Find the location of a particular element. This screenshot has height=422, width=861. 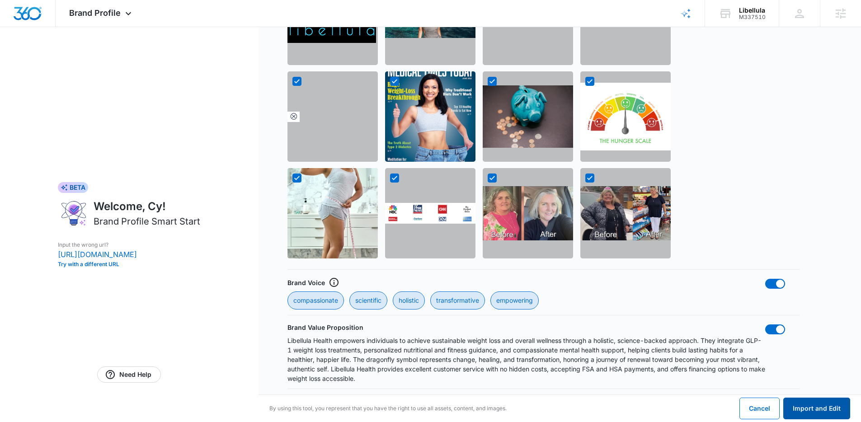

img: https://static.wixstatic.com/media/d017e5_d9699afa131b47229dc174631d8a7bb3~mv2.png/v1/fill/w_489,... is located at coordinates (430, 117).